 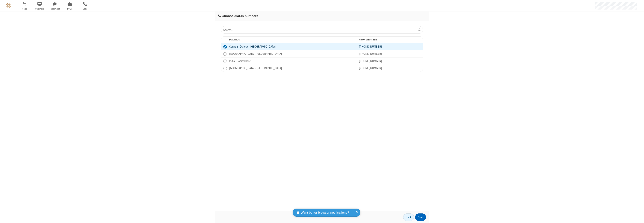 What do you see at coordinates (9, 5) in the screenshot?
I see `img: QA Selenium DO NOT DELETE OR CHANGE` at bounding box center [9, 5].